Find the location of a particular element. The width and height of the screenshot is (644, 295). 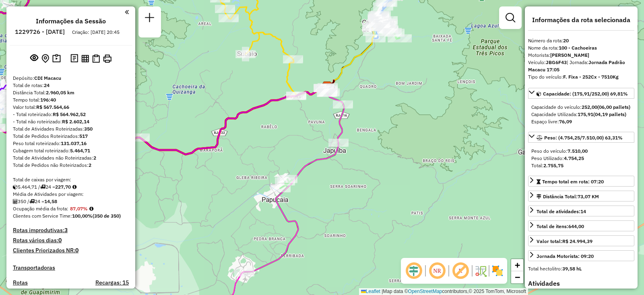

h4: Atividades is located at coordinates (581, 284).